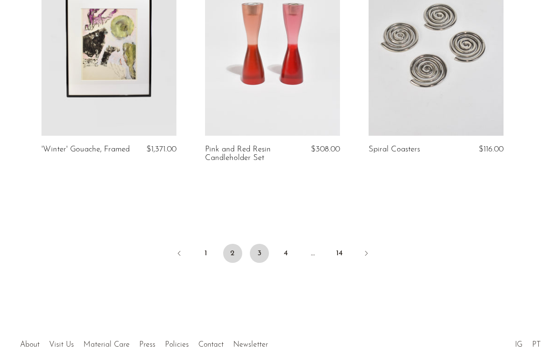  What do you see at coordinates (177, 345) in the screenshot?
I see `a: Policies` at bounding box center [177, 345].